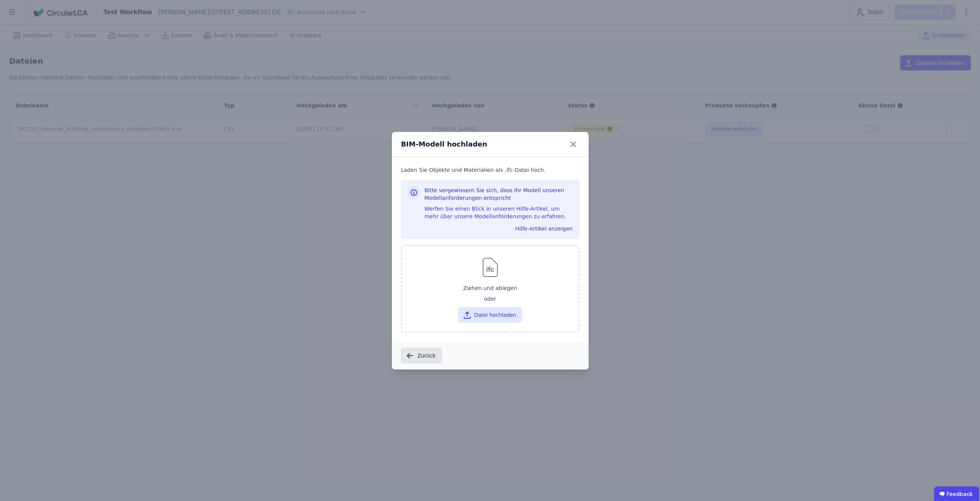  Describe the element at coordinates (544, 229) in the screenshot. I see `button: Hilfe-Artikel anzeigen` at that location.